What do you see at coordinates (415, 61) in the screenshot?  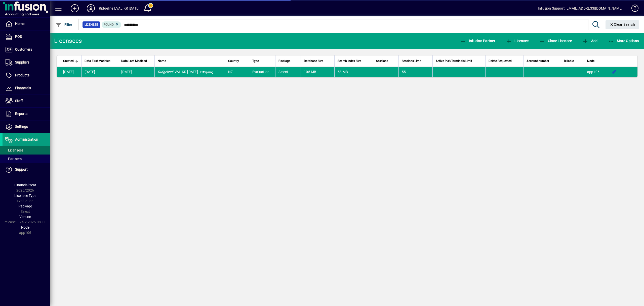 I see `div: Sessions Limit` at bounding box center [415, 61].